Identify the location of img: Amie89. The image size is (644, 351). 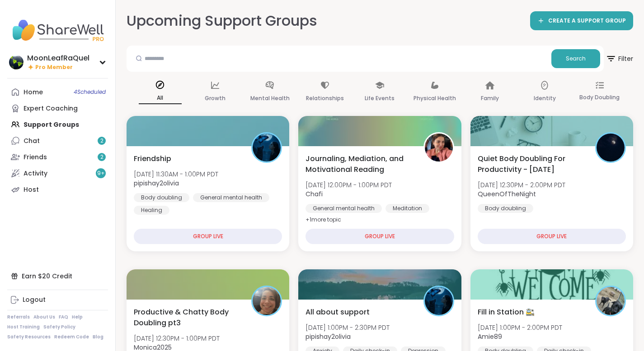
(611, 301).